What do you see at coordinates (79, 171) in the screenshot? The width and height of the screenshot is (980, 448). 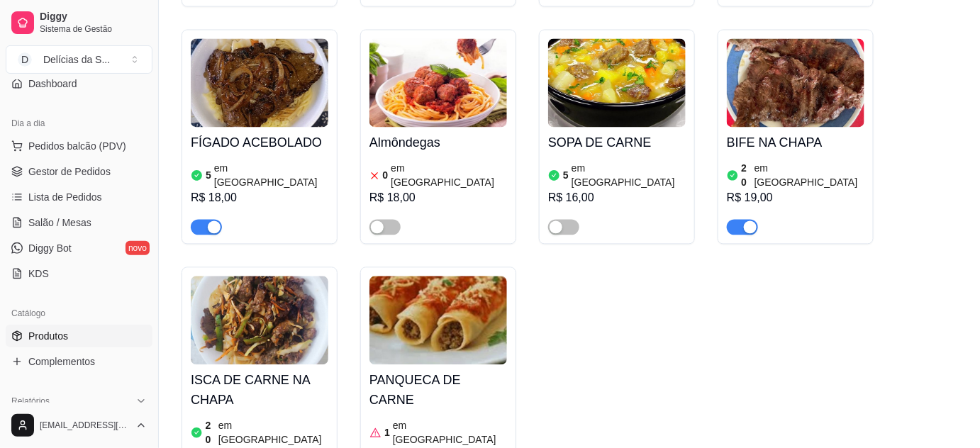 I see `a: Gestor de Pedidos` at bounding box center [79, 171].